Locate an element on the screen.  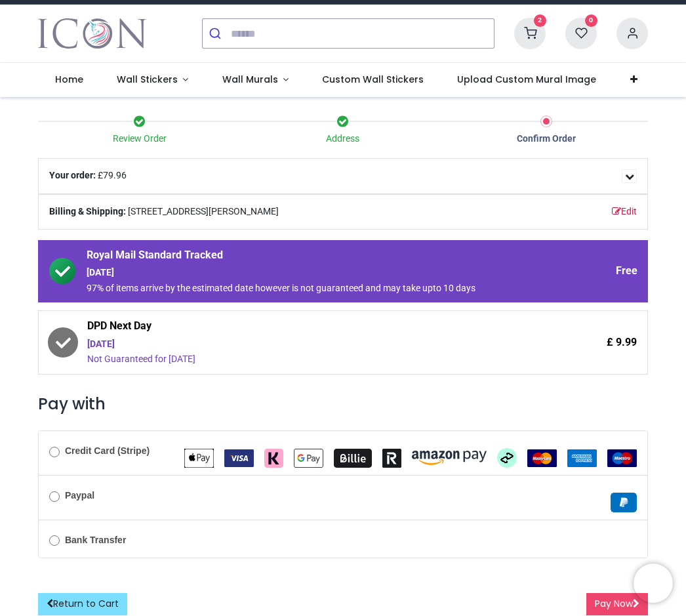
span: £ 9.99 is located at coordinates (622, 342).